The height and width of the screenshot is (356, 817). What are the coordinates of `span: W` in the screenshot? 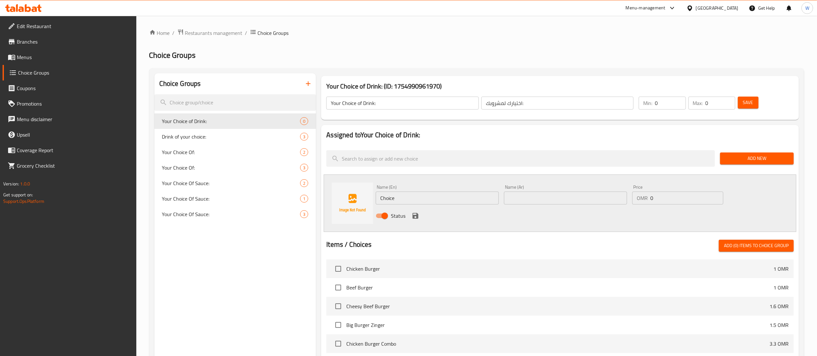 It's located at (808, 8).